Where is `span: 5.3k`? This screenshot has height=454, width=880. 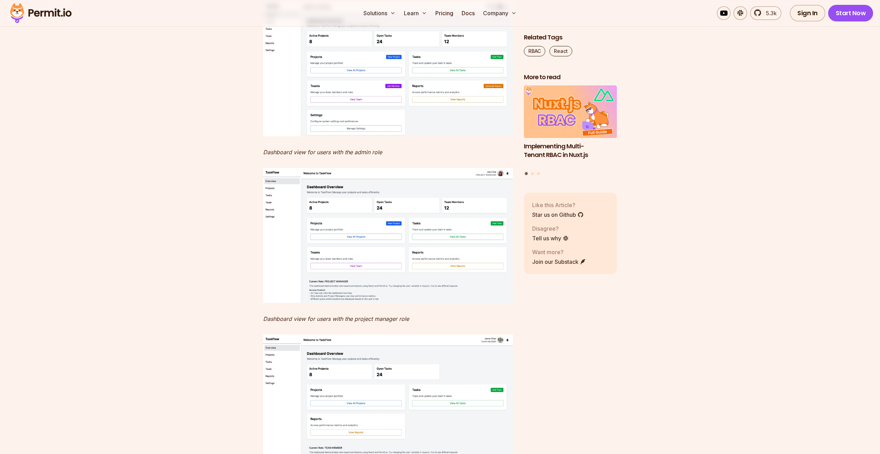
span: 5.3k is located at coordinates (769, 13).